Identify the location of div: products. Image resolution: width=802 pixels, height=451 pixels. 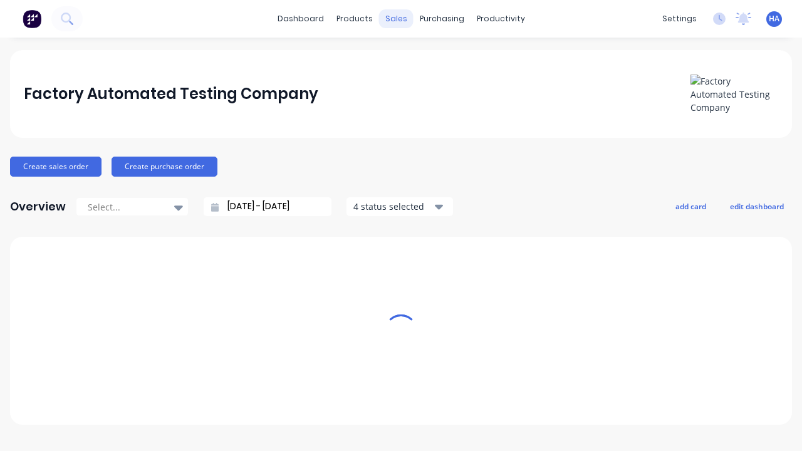
(355, 19).